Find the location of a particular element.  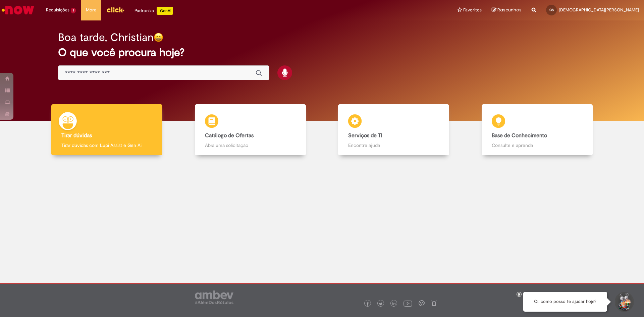

span: Requisições is located at coordinates (58, 10).